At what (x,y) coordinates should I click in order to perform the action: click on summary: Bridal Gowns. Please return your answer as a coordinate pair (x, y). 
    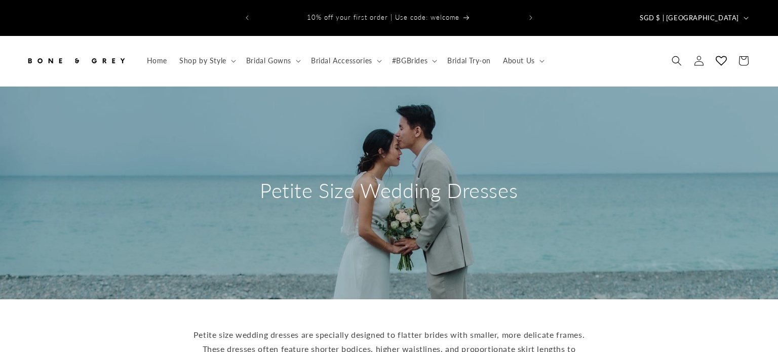
    Looking at the image, I should click on (273, 61).